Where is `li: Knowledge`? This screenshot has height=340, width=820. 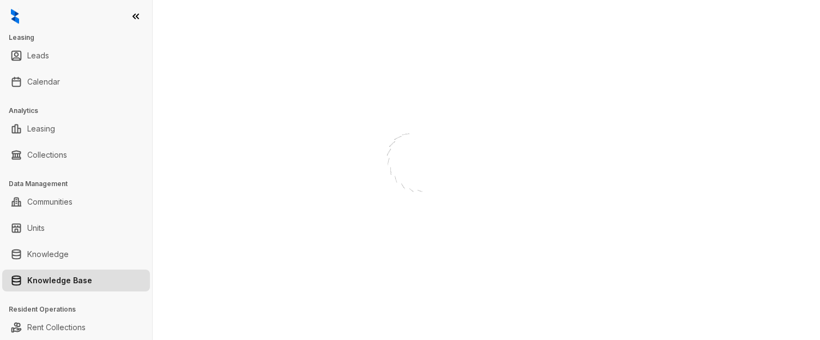 li: Knowledge is located at coordinates (76, 254).